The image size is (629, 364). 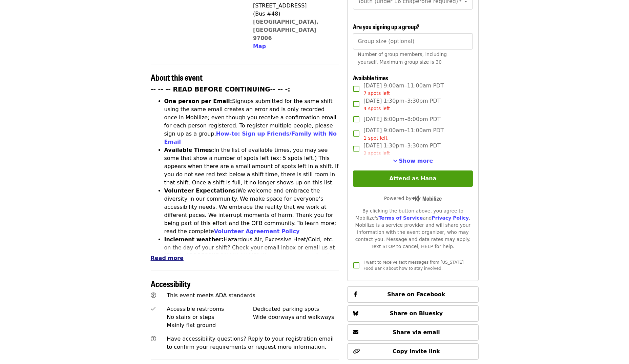 What do you see at coordinates (402, 58) in the screenshot?
I see `span: Number of group members, including yourself. Maximum group size is 30` at bounding box center [402, 58].